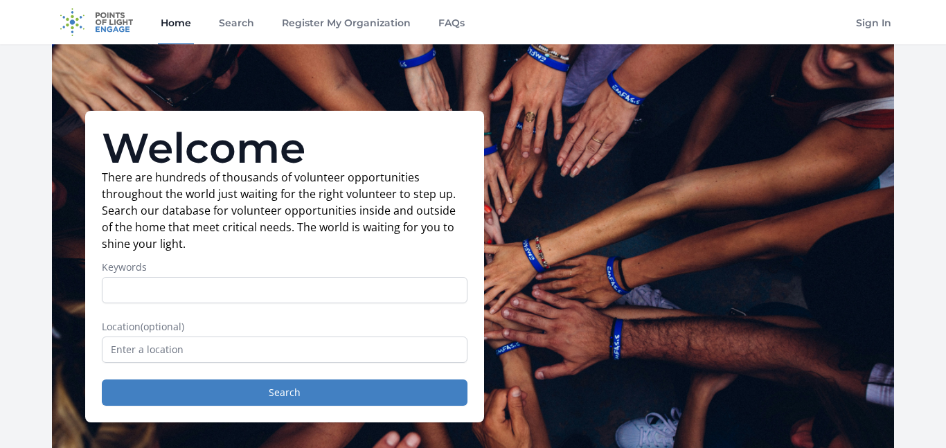 The width and height of the screenshot is (946, 448). I want to click on label: Location, so click(285, 327).